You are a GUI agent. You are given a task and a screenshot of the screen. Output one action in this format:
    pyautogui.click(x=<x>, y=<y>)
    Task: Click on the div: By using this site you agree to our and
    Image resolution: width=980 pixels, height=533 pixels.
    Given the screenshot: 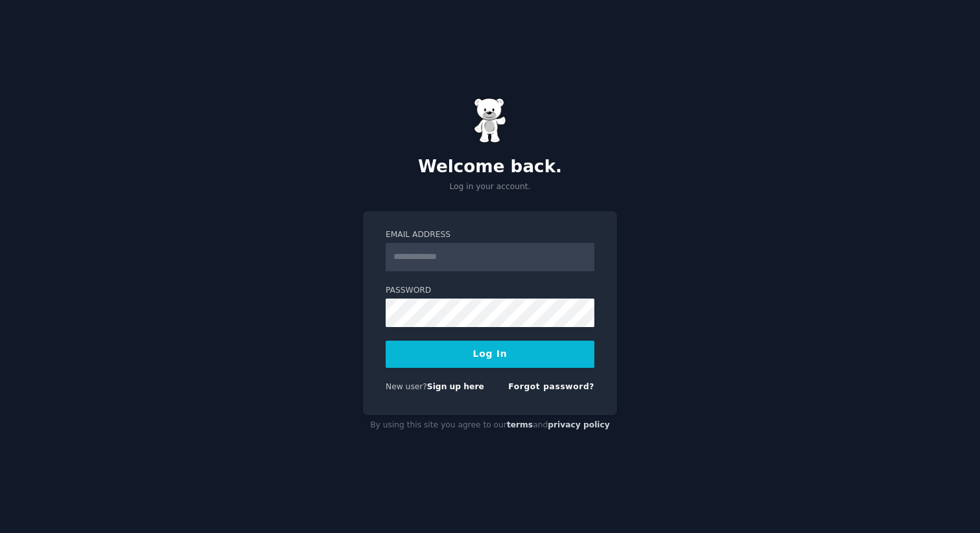 What is the action you would take?
    pyautogui.click(x=490, y=426)
    